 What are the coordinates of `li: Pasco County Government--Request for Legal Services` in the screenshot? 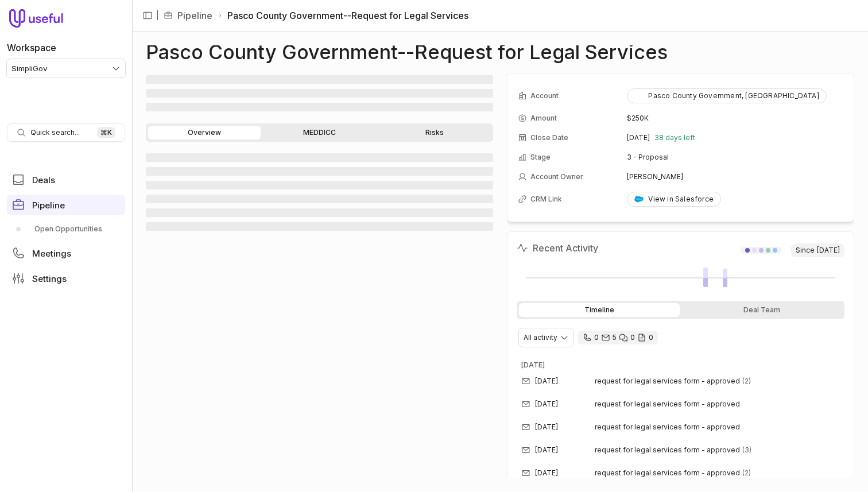 It's located at (342, 16).